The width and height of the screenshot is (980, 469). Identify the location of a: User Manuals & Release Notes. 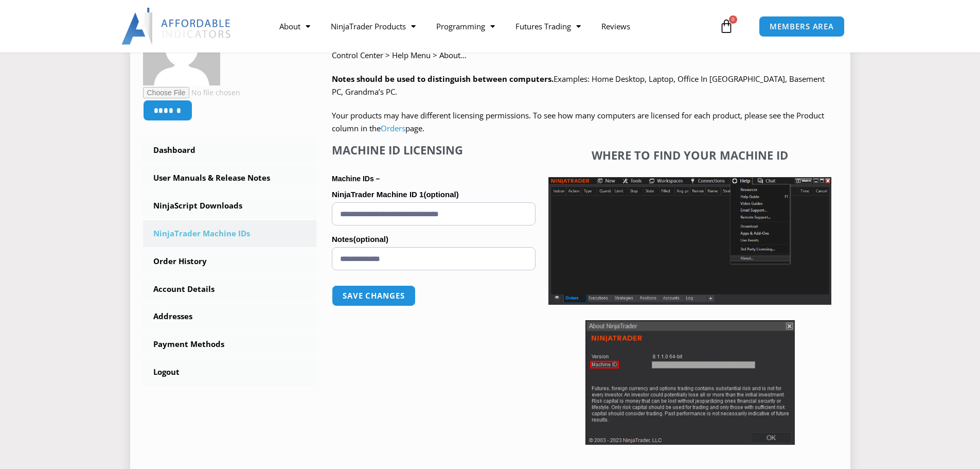
(230, 178).